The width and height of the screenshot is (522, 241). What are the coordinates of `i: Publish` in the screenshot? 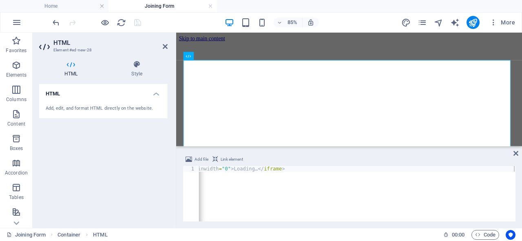 It's located at (473, 22).